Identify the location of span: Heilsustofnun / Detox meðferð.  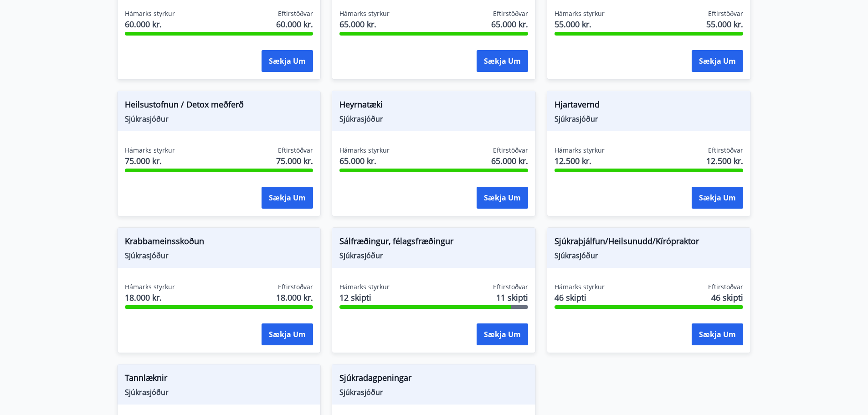
(219, 106).